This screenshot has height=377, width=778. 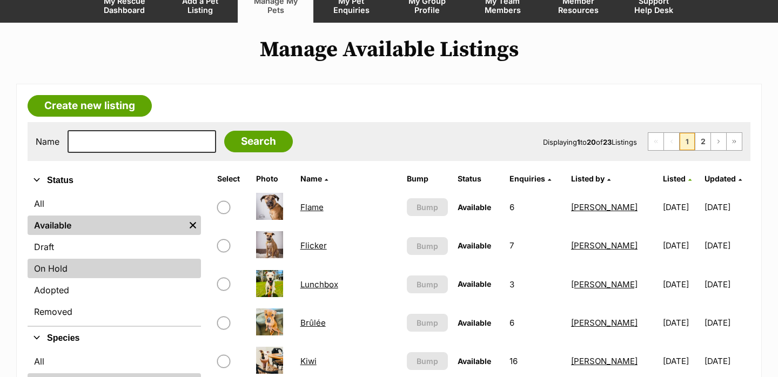 What do you see at coordinates (258, 141) in the screenshot?
I see `input: Search` at bounding box center [258, 141].